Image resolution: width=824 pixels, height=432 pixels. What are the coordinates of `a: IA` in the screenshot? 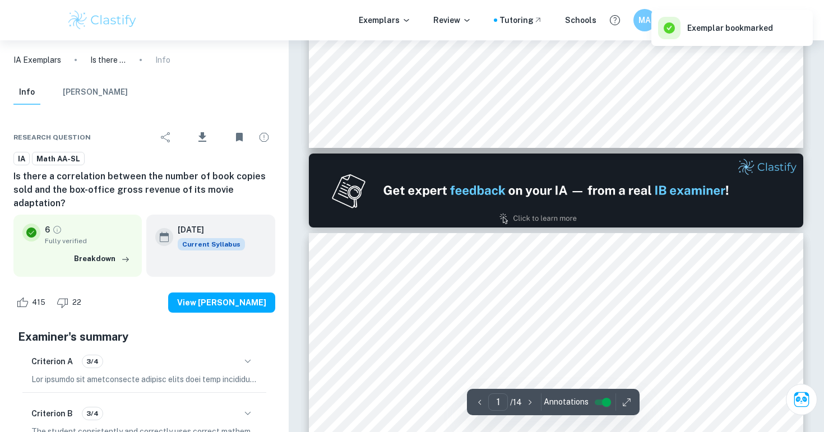 It's located at (21, 159).